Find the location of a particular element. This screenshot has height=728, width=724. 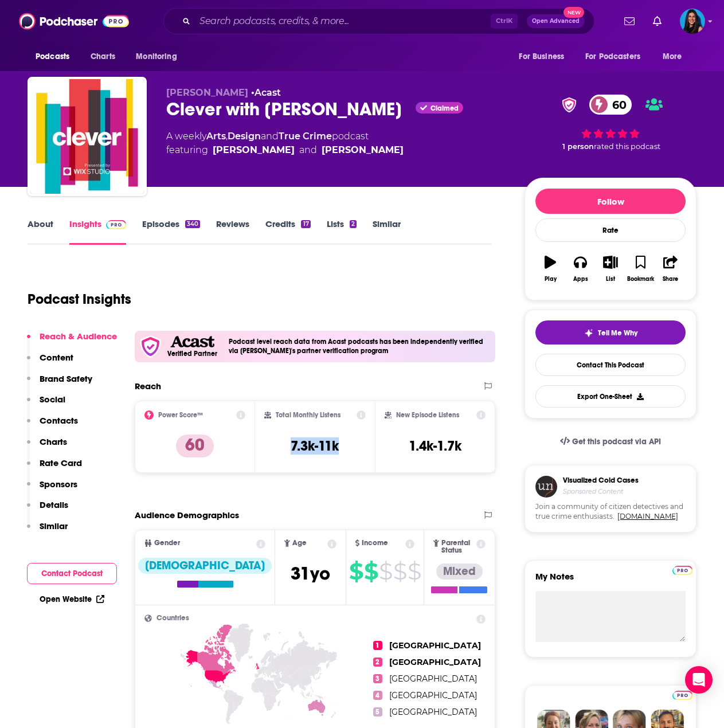

label: My Notes is located at coordinates (611, 581).